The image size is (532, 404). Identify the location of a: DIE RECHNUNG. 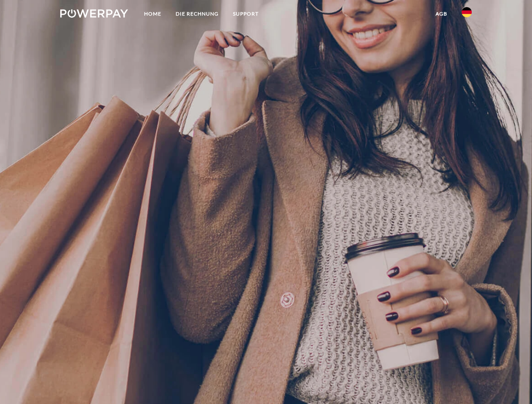
(197, 14).